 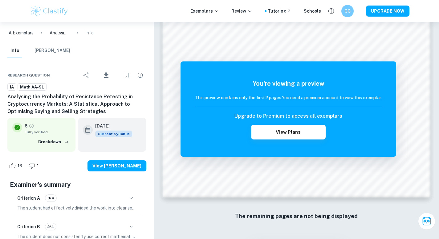 What do you see at coordinates (54, 142) in the screenshot?
I see `button: Breakdown` at bounding box center [54, 142].